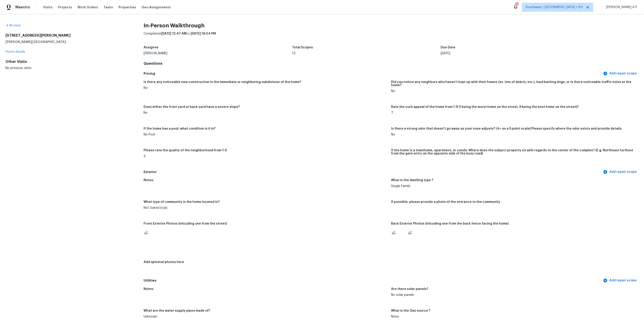  Describe the element at coordinates (412, 180) in the screenshot. I see `h5: What is the dwelling type ?` at that location.